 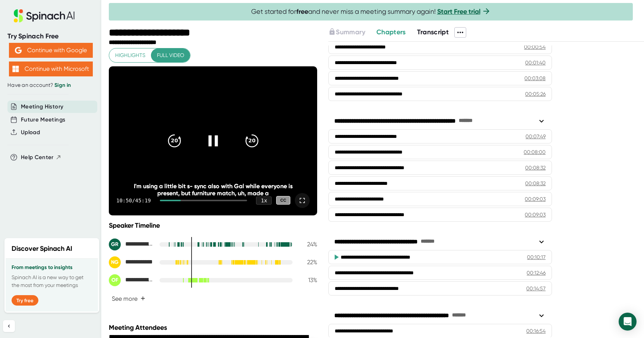 What do you see at coordinates (302, 12) in the screenshot?
I see `b: free` at bounding box center [302, 12].